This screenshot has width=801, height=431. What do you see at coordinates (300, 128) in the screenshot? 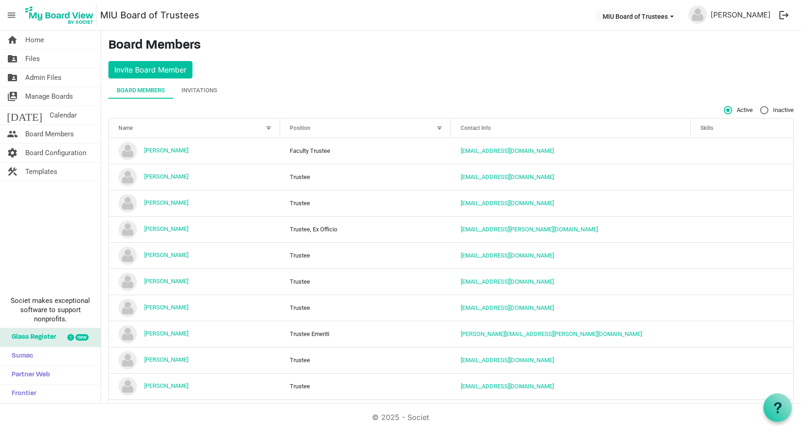
I see `span: Position` at bounding box center [300, 128].